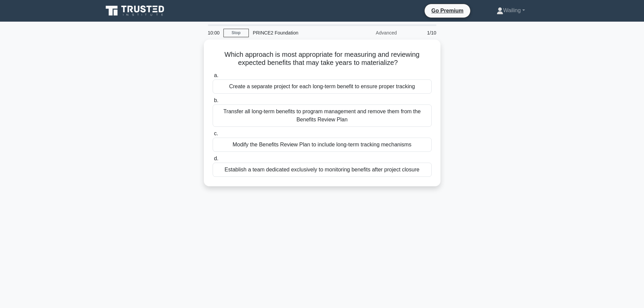 This screenshot has width=644, height=308. What do you see at coordinates (322, 145) in the screenshot?
I see `div: Modify the Benefits Review Plan to include long-term tracking mechanisms` at bounding box center [322, 145].